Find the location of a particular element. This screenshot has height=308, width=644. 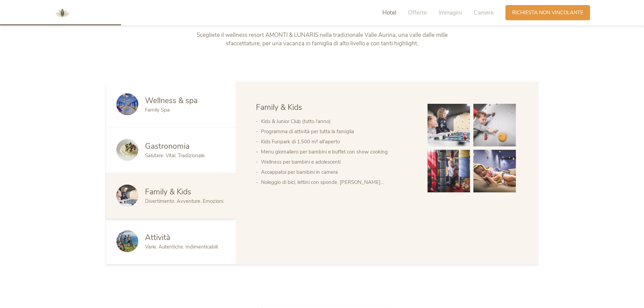

li: Kids & Junior Club (tutto l‘anno) is located at coordinates (338, 121).